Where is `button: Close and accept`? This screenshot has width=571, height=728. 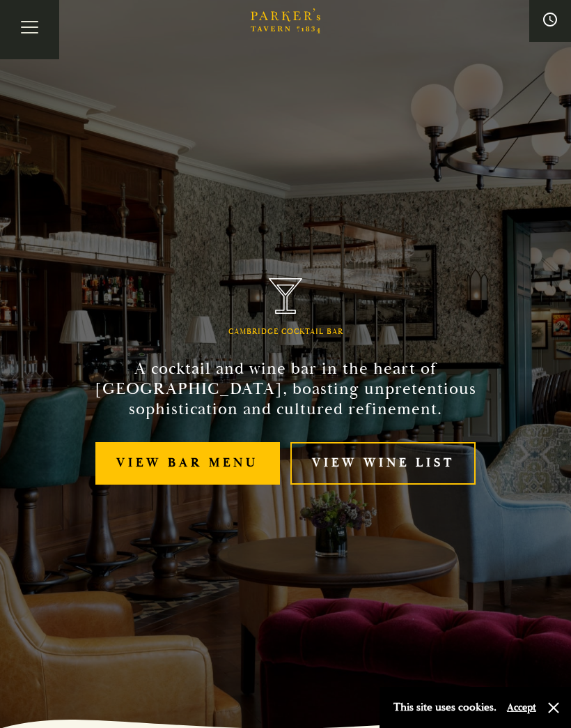
button: Close and accept is located at coordinates (554, 707).